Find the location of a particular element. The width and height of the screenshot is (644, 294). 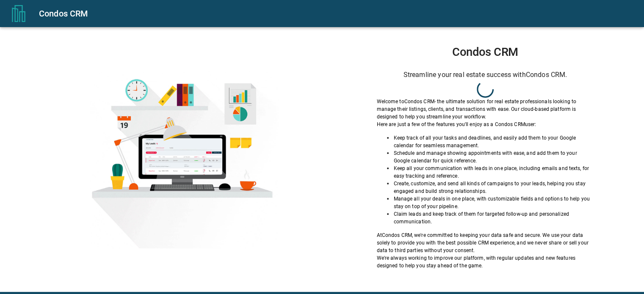

h6: Streamline your real estate success with Condos CRM . is located at coordinates (485, 75).